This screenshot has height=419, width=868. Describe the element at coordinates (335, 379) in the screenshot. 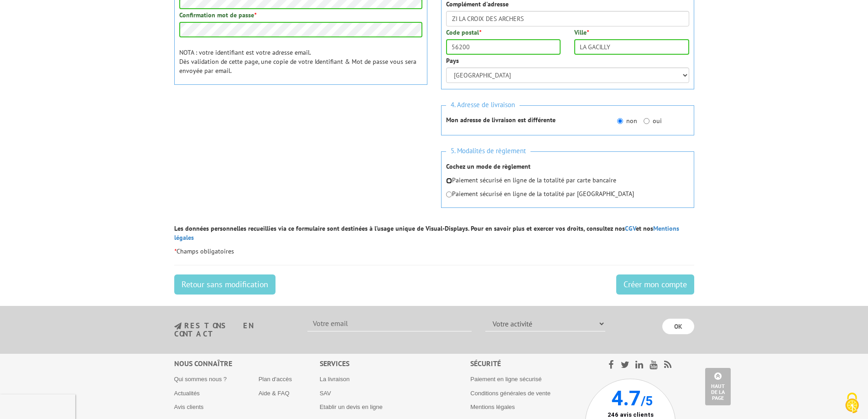

I see `a: La livraison` at that location.